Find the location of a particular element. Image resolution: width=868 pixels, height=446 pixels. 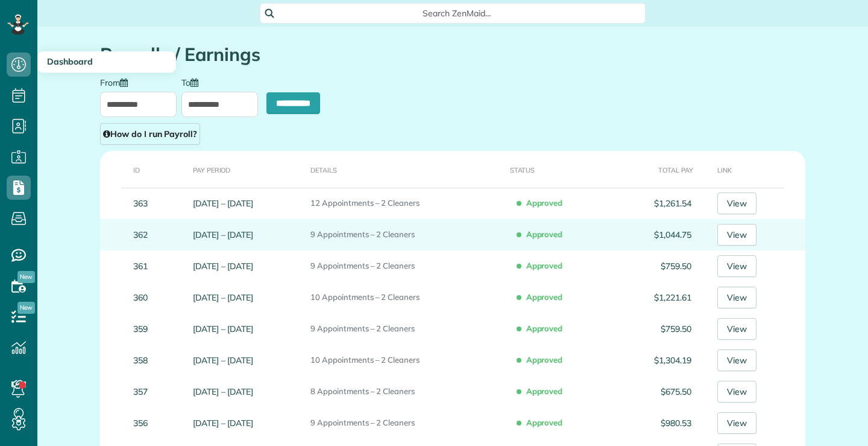

td: $1,044.75 is located at coordinates (657, 235).